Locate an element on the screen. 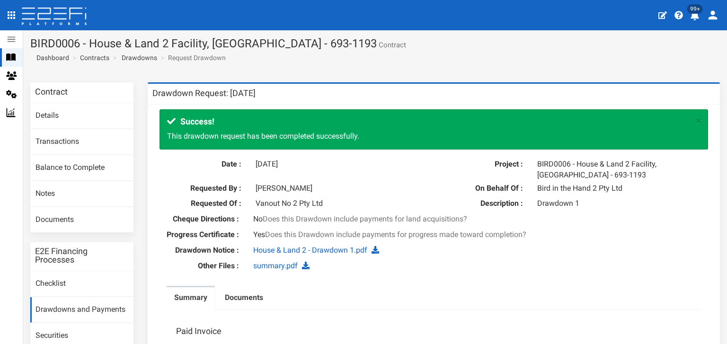  li: Request Drawdown is located at coordinates (192, 58).